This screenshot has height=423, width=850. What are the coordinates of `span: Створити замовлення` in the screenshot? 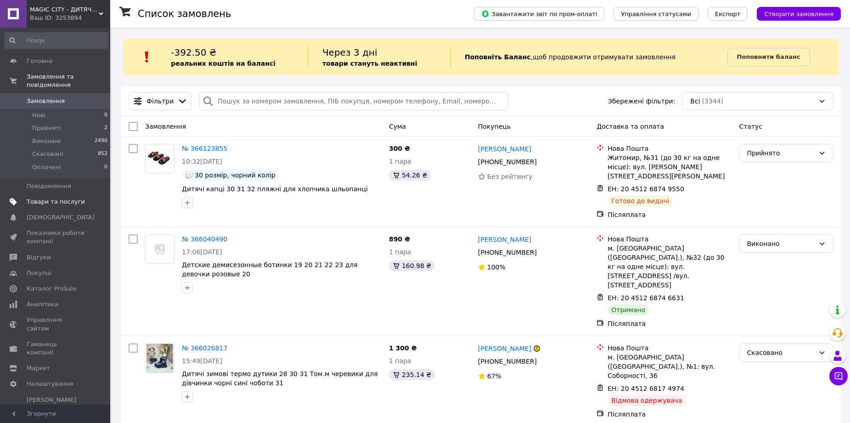 It's located at (799, 14).